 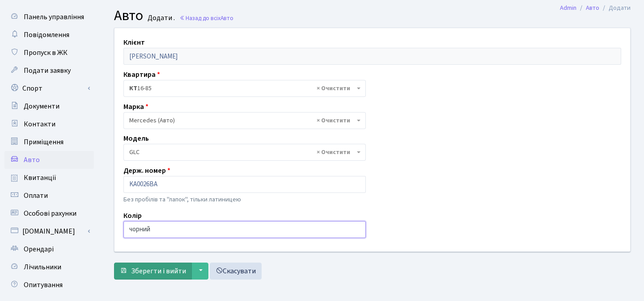 What do you see at coordinates (54, 17) in the screenshot?
I see `span: Панель управління` at bounding box center [54, 17].